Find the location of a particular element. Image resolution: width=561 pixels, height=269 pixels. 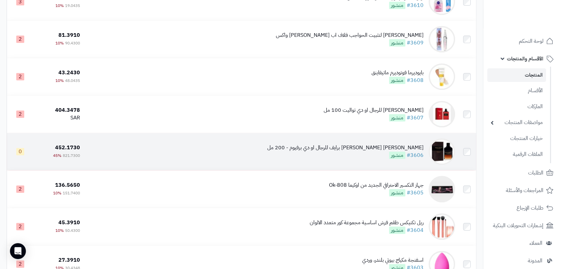

img: logo-2.png is located at coordinates (535, 25).